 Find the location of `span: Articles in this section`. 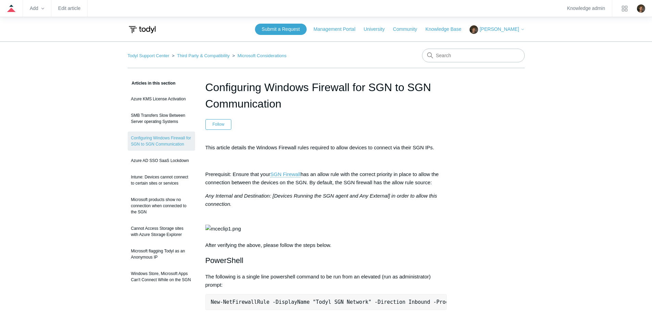

span: Articles in this section is located at coordinates (152, 83).